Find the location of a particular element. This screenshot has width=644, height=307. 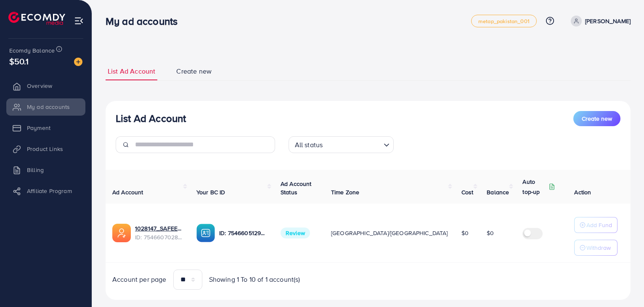

img: menu is located at coordinates (79, 20).